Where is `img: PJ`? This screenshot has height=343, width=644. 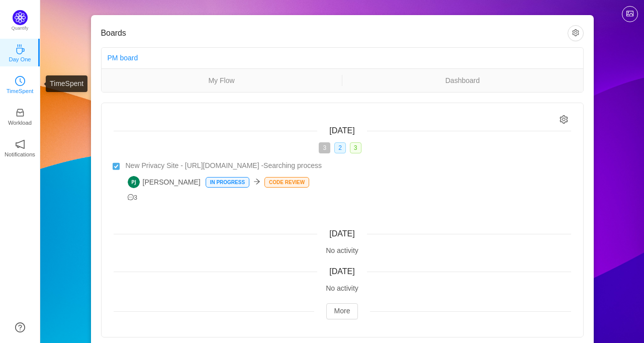 img: PJ is located at coordinates (134, 182).